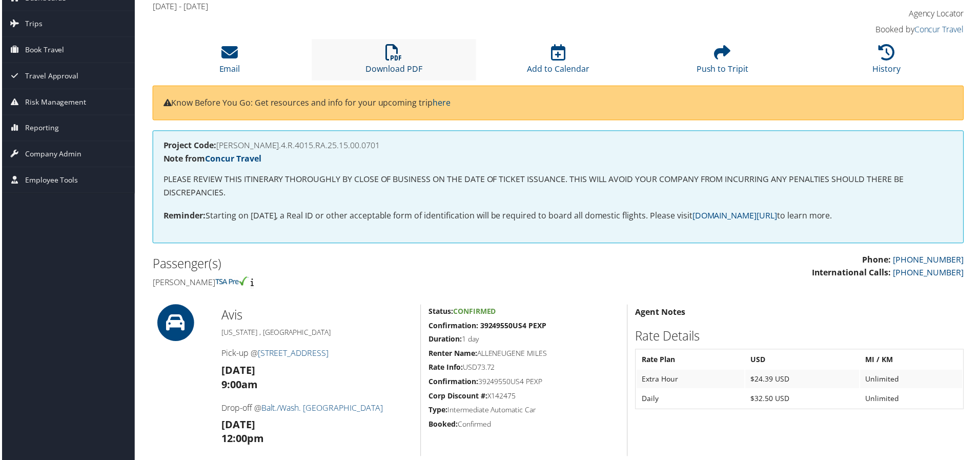 The image size is (980, 460). What do you see at coordinates (351, 266) in the screenshot?
I see `h2: Passenger(s)` at bounding box center [351, 266].